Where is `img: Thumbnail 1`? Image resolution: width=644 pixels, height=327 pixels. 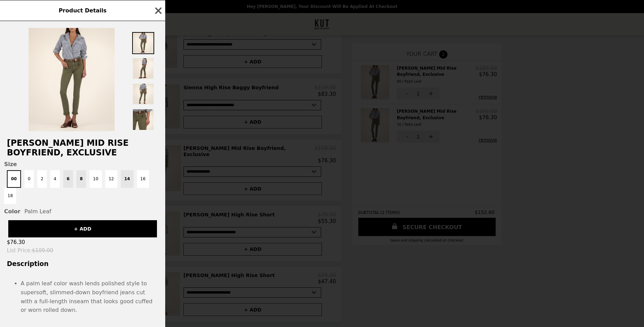 img: Thumbnail 1 is located at coordinates (143, 43).